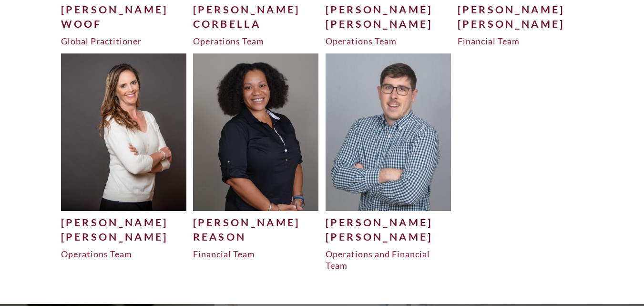 The image size is (644, 306). Describe the element at coordinates (124, 41) in the screenshot. I see `div: Global Practitioner` at that location.